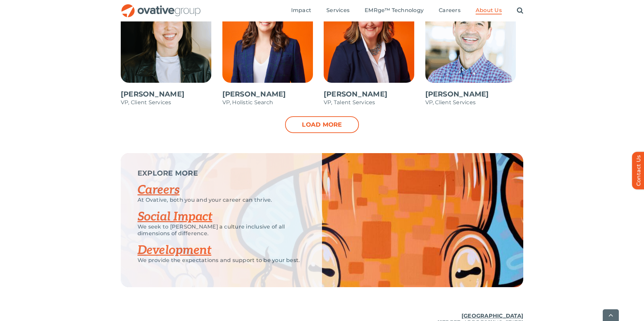 The width and height of the screenshot is (644, 321). What do you see at coordinates (175, 217) in the screenshot?
I see `a: Social Impact` at bounding box center [175, 217].